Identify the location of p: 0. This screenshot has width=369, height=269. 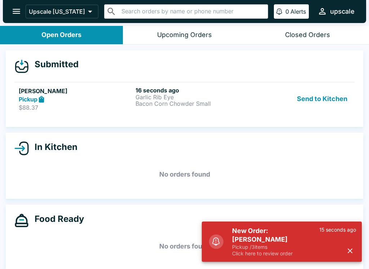
(287, 12).